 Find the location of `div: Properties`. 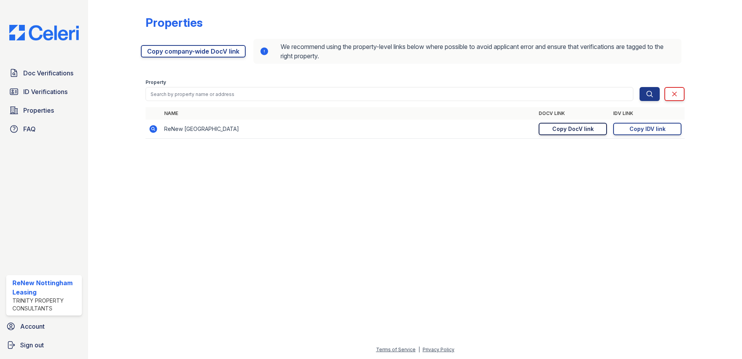

div: Properties is located at coordinates (174, 23).